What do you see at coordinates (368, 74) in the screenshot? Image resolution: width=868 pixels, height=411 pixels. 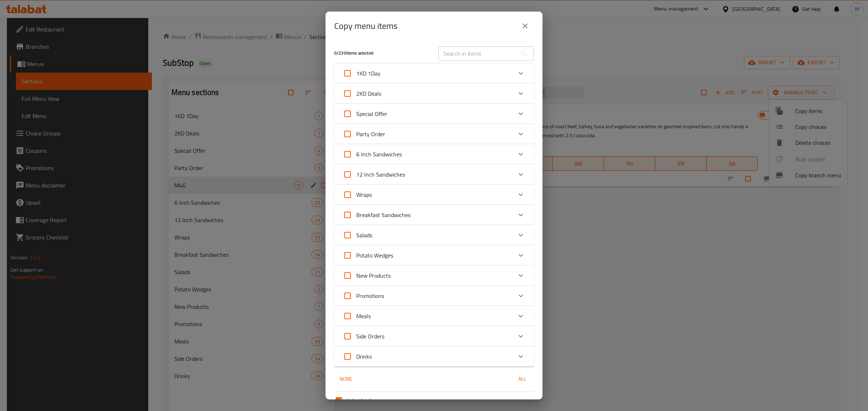 I see `span: 1KD 1Day` at bounding box center [368, 74].